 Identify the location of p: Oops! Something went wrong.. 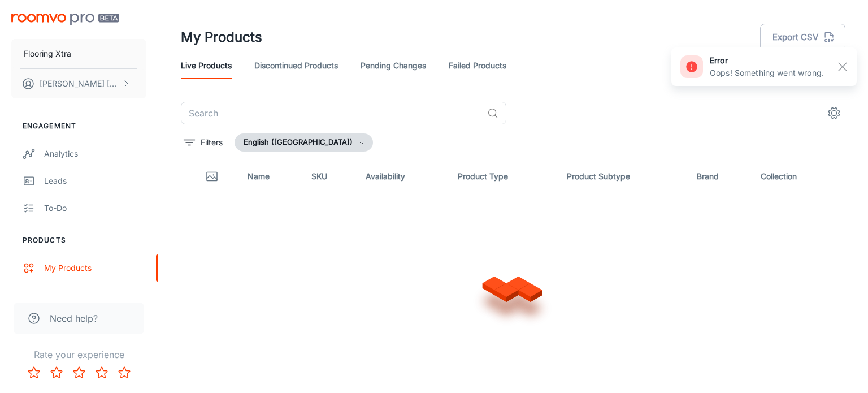
(767, 73).